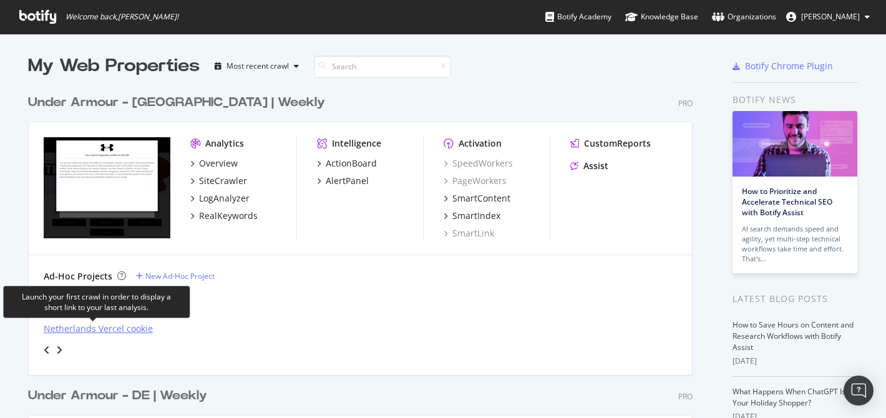 Image resolution: width=886 pixels, height=418 pixels. I want to click on a: SmartIndex, so click(472, 216).